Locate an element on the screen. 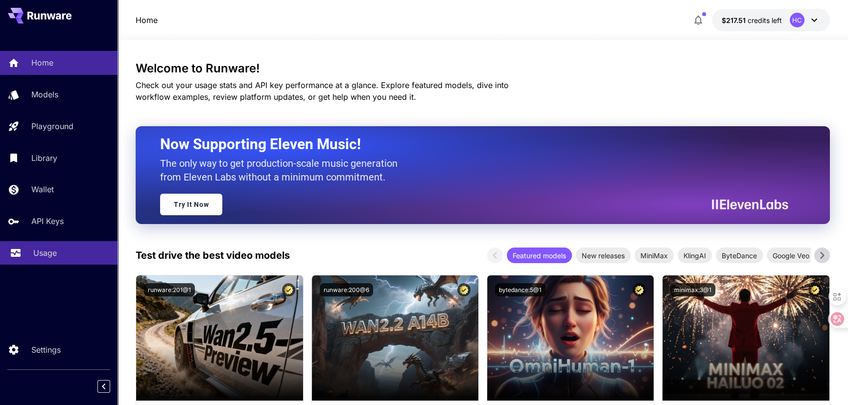 This screenshot has height=405, width=848. span: $217.51 is located at coordinates (734, 20).